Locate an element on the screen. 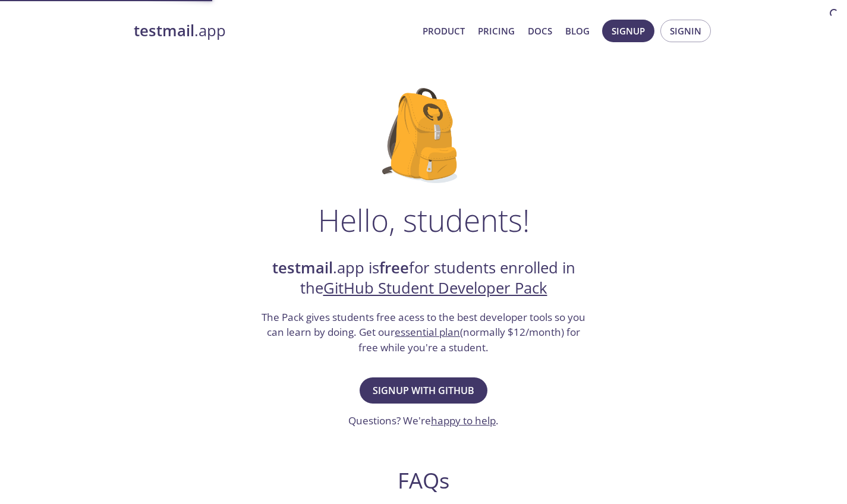  h3: Questions? We're . is located at coordinates (424, 420).